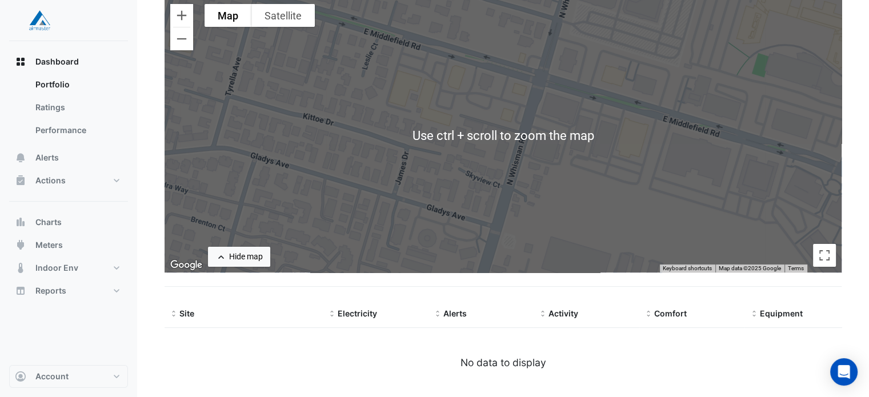 The image size is (869, 397). Describe the element at coordinates (69, 62) in the screenshot. I see `button: Dashboard` at that location.